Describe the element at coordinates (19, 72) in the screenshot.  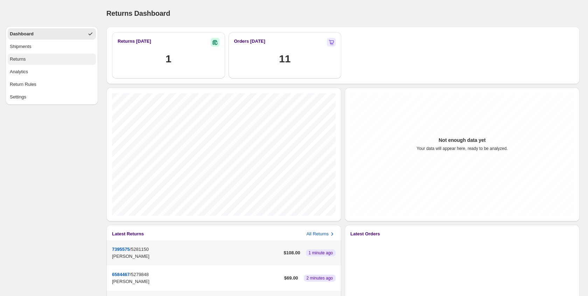
I see `div: Analytics` at that location.